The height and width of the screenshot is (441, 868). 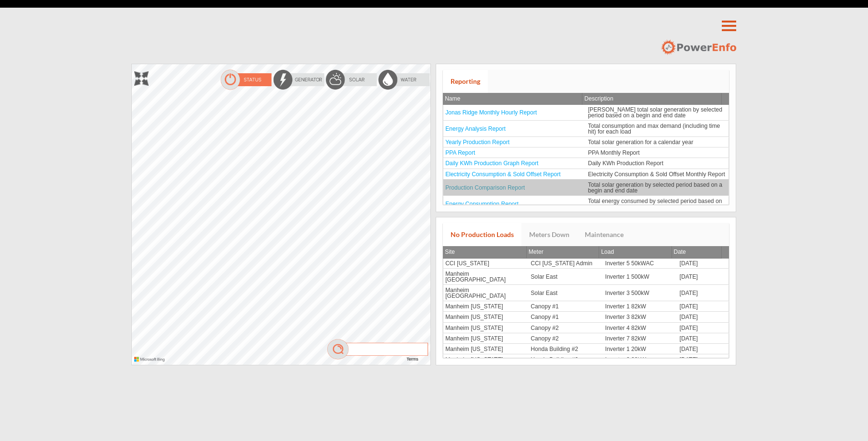 What do you see at coordinates (491, 164) in the screenshot?
I see `a: Daily KWh Production Graph Report` at bounding box center [491, 164].